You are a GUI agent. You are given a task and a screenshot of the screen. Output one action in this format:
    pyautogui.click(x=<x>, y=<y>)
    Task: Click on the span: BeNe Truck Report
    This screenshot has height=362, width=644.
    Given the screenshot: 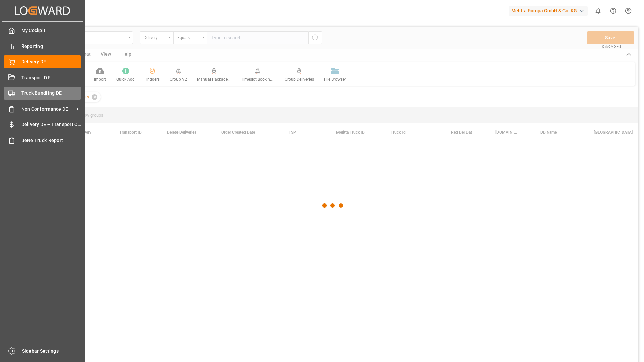 What is the action you would take?
    pyautogui.click(x=51, y=140)
    